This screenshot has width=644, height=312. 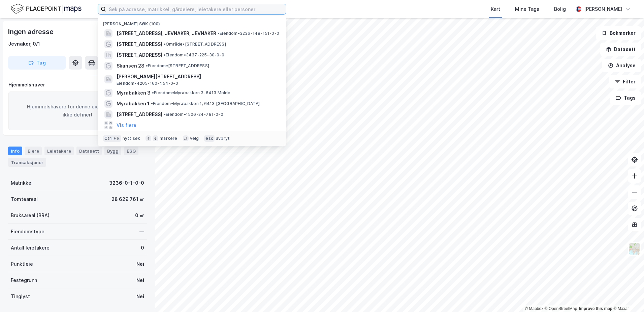 What do you see at coordinates (496, 9) in the screenshot?
I see `div: Kart` at bounding box center [496, 9].